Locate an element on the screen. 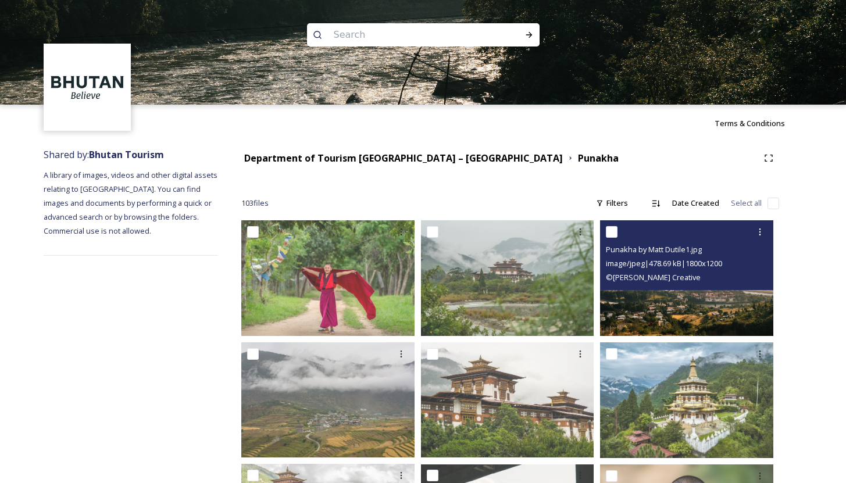 Image resolution: width=846 pixels, height=483 pixels. span: image/jpeg | 478.69 kB | 1800 x 1200 is located at coordinates (664, 263).